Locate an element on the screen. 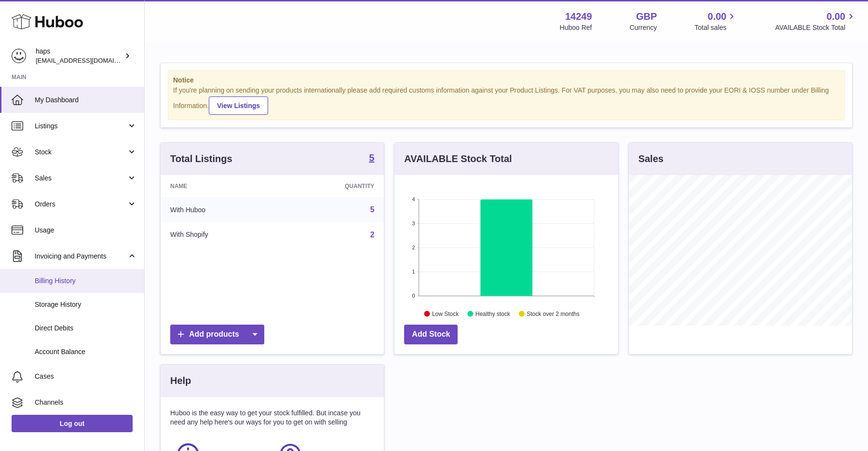 This screenshot has width=868, height=451. span: Sales is located at coordinates (80, 178).